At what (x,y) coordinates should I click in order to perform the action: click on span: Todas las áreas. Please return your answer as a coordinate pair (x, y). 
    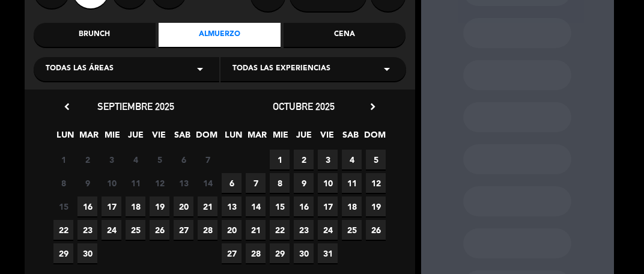
    Looking at the image, I should click on (79, 69).